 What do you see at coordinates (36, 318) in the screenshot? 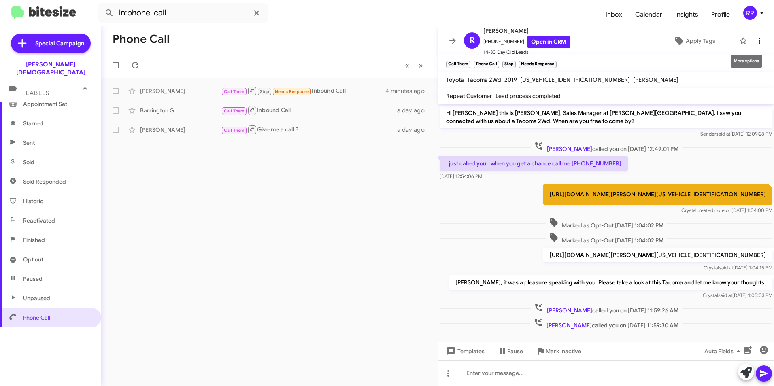
I see `span: Phone Call` at bounding box center [36, 318].